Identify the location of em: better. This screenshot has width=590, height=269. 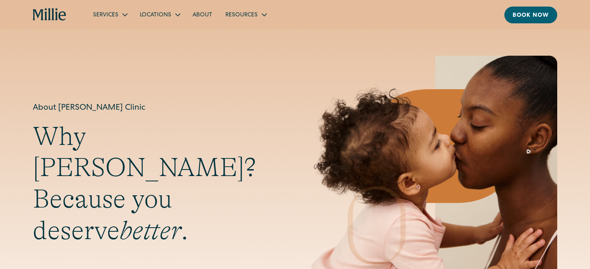
(150, 230).